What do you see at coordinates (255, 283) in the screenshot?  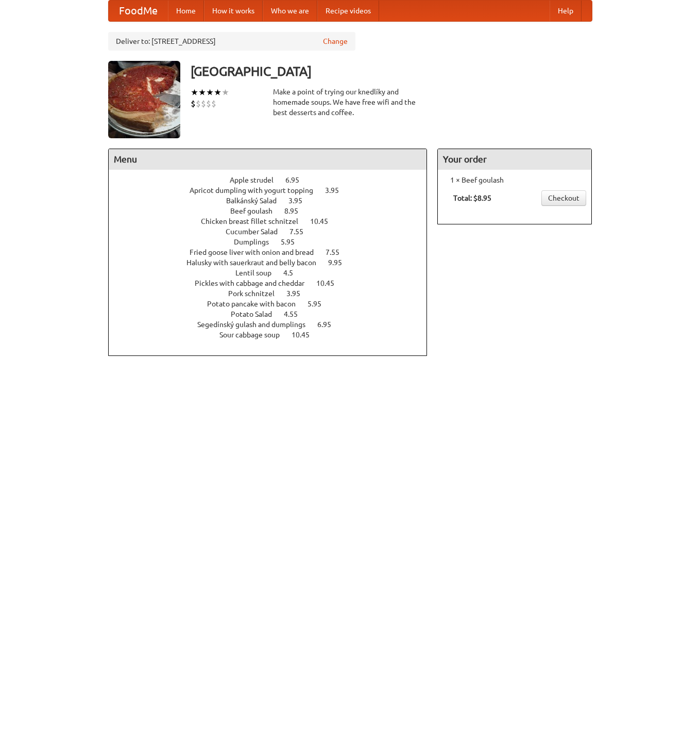 I see `span: Pickles with cabbage and cheddar` at bounding box center [255, 283].